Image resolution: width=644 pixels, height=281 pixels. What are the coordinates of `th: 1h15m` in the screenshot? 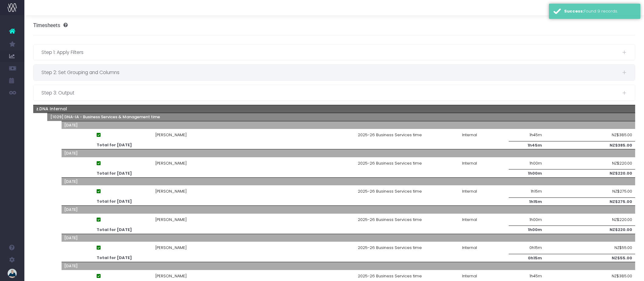 It's located at (526, 181).